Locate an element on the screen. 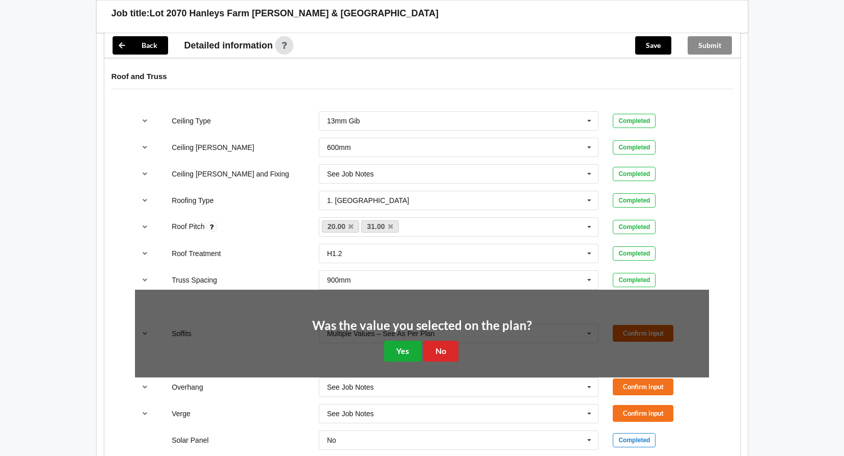 The height and width of the screenshot is (456, 844). label: Roof Pitch is located at coordinates (189, 226).